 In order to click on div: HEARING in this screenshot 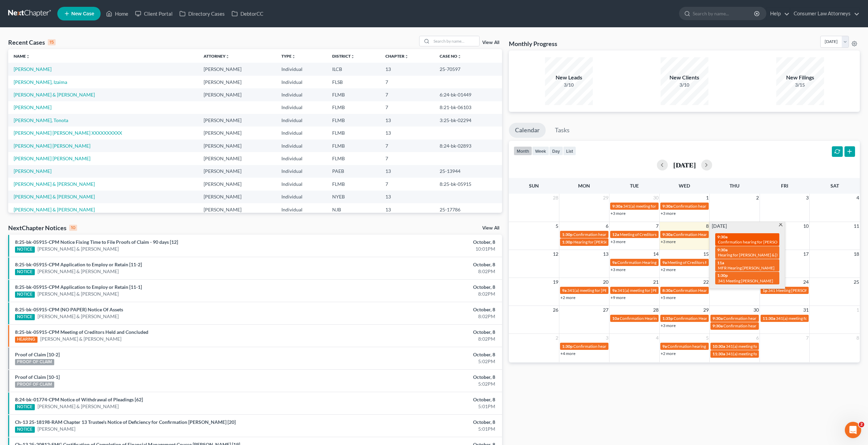, I will do `click(26, 340)`.